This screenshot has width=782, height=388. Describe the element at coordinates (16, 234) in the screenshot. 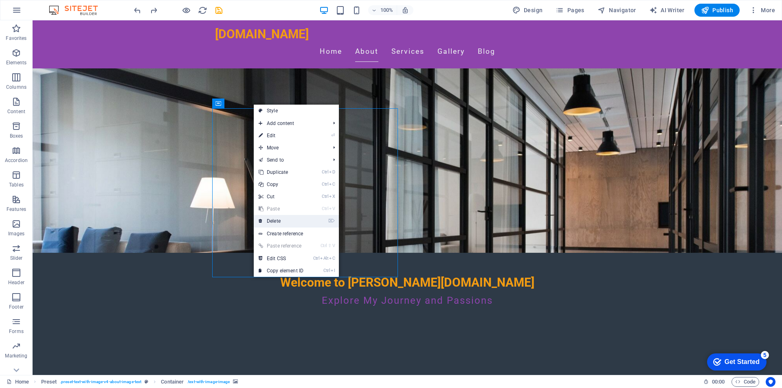

I see `p: Images` at that location.